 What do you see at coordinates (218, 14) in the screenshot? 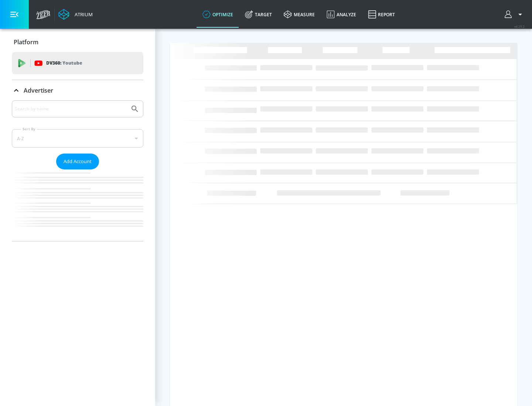
I see `a: optimize` at bounding box center [218, 14].